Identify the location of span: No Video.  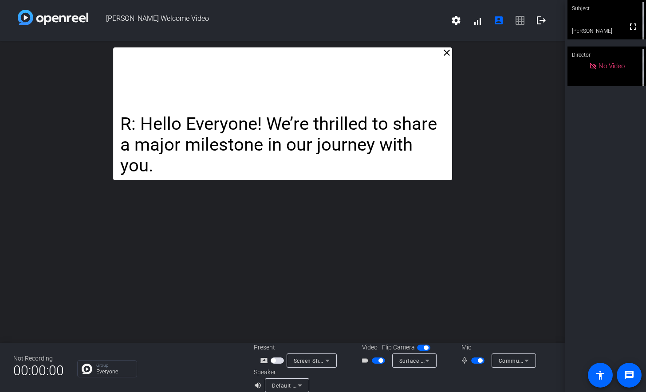
(611, 66).